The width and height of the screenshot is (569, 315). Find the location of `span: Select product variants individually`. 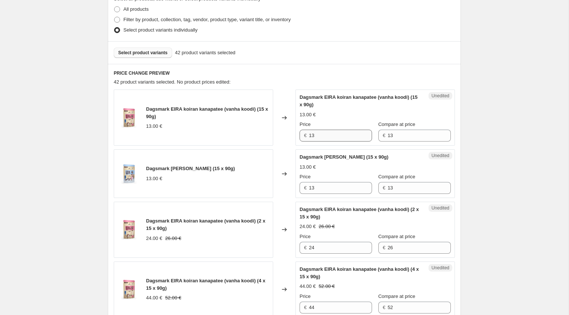

span: Select product variants individually is located at coordinates (160, 30).